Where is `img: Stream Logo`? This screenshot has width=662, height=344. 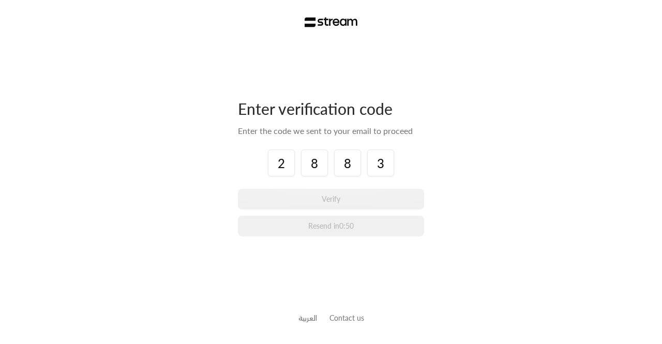 img: Stream Logo is located at coordinates (331, 22).